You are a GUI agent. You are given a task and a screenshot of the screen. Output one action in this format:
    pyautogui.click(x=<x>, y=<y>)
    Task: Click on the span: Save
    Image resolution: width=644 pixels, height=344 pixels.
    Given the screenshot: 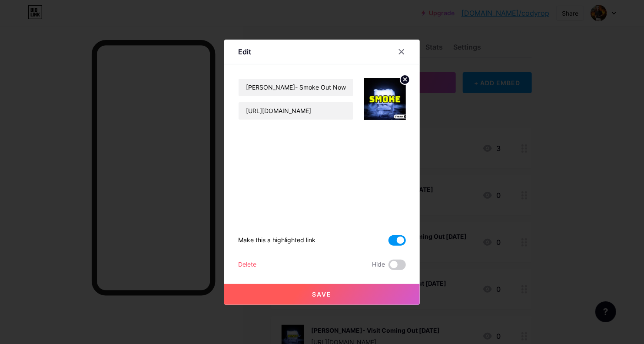 What is the action you would take?
    pyautogui.click(x=322, y=294)
    